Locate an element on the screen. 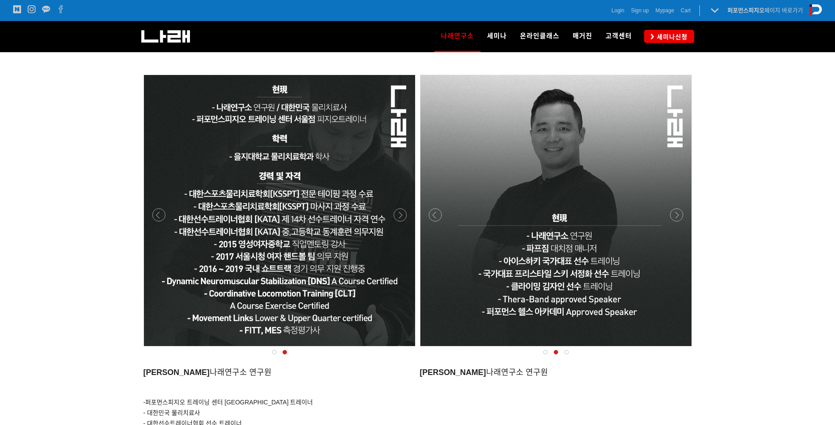 The width and height of the screenshot is (835, 425). a: 온라인클래스 is located at coordinates (540, 36).